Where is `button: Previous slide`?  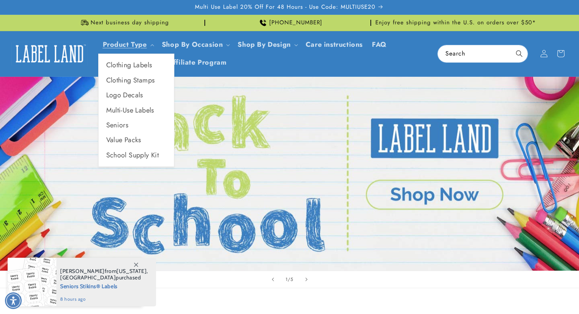
button: Previous slide is located at coordinates (273, 280).